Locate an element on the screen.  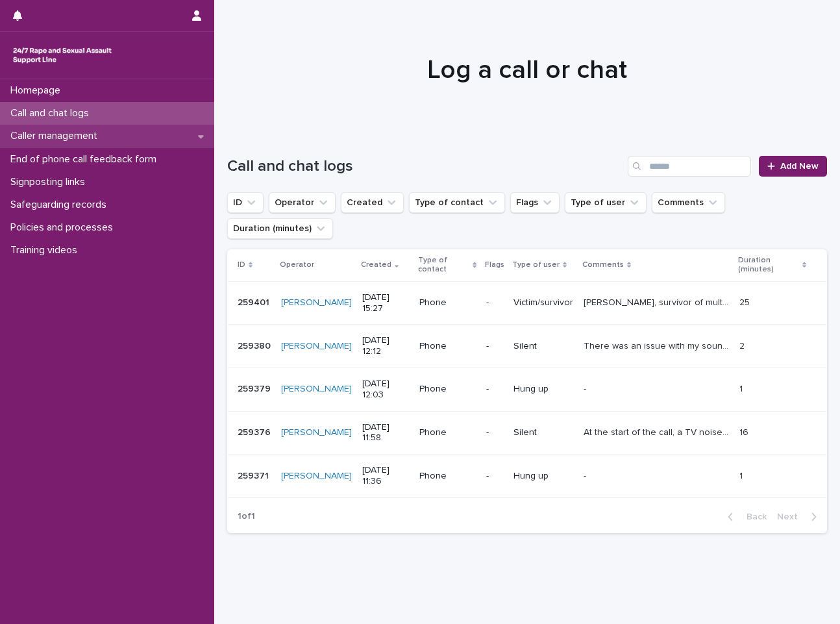
p: Created is located at coordinates (376, 265).